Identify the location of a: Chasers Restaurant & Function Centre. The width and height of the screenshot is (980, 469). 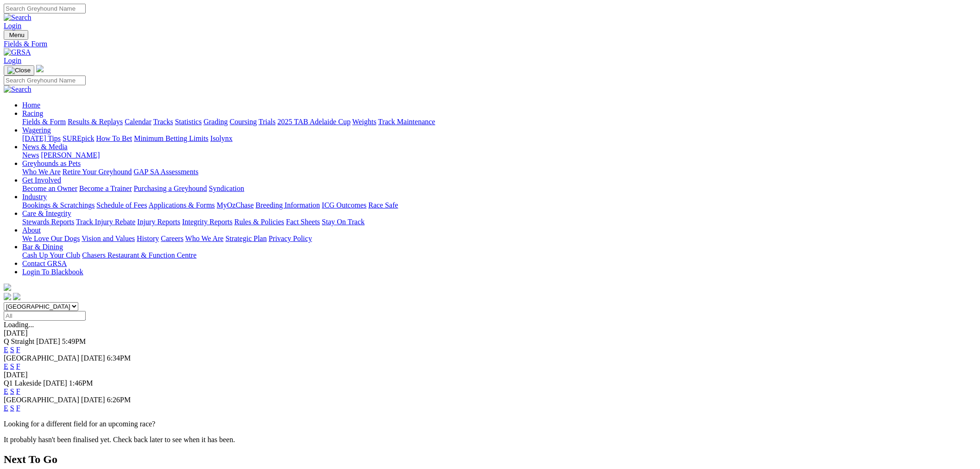
(139, 255).